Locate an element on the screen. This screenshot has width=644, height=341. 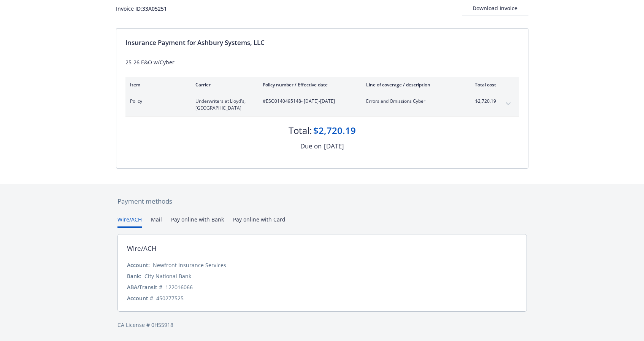
button: Pay online with Bank is located at coordinates (198, 221).